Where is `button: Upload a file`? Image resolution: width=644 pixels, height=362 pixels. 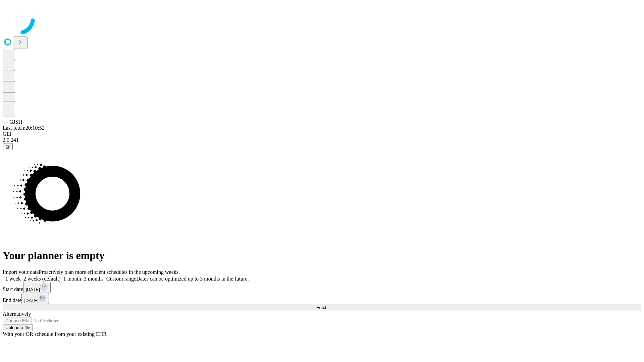
button: Upload a file is located at coordinates (18, 327).